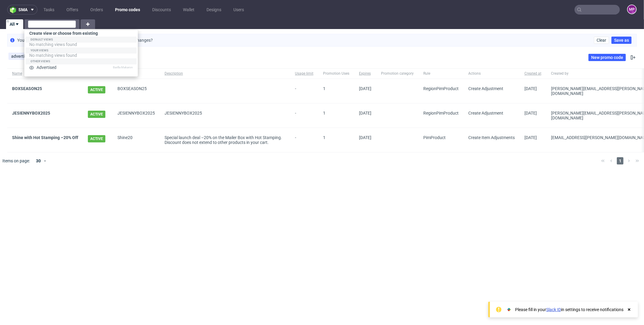  What do you see at coordinates (82, 51) in the screenshot?
I see `div: Your views` at bounding box center [82, 51].